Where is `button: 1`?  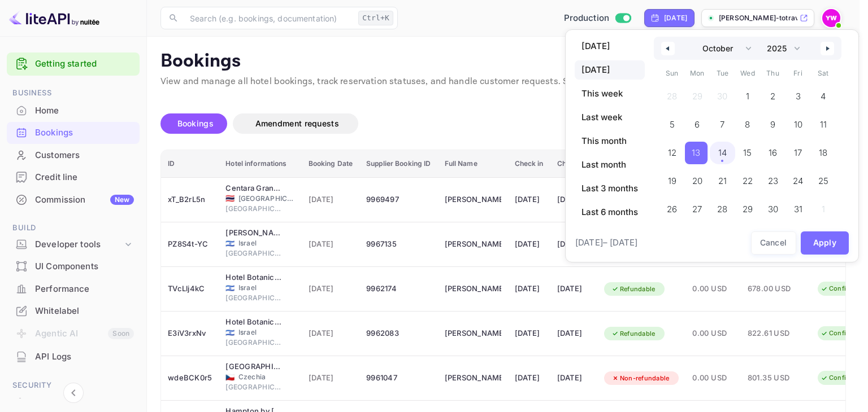 button: 1 is located at coordinates (748, 94).